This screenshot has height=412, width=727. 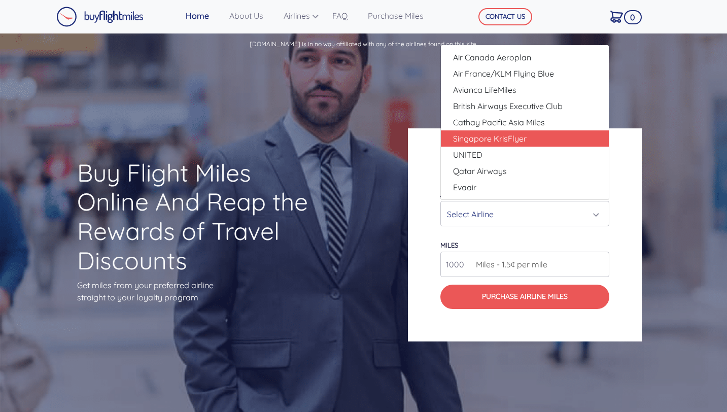 I want to click on button: Select Airline, so click(x=524, y=214).